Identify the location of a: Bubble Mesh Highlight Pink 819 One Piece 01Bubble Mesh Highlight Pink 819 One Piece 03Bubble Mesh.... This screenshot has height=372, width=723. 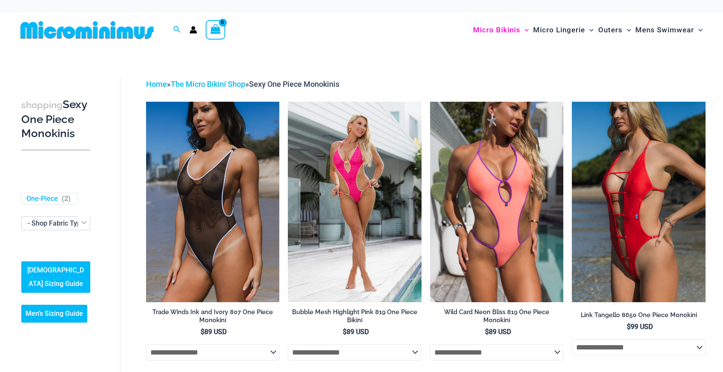
(354, 202).